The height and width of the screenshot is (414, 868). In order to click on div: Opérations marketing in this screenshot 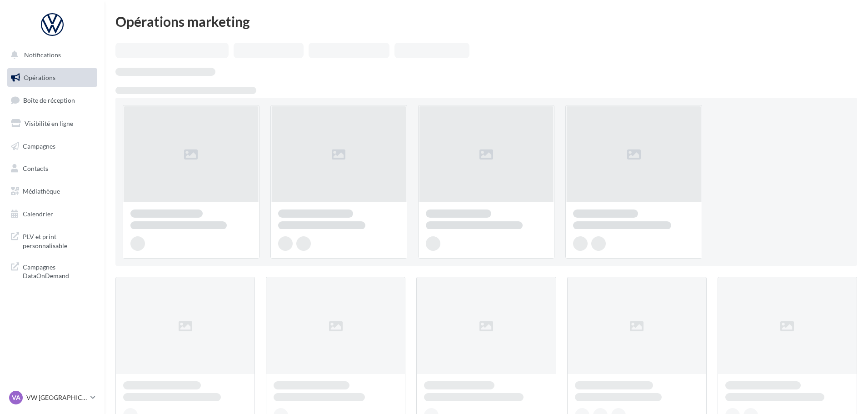, I will do `click(487, 22)`.